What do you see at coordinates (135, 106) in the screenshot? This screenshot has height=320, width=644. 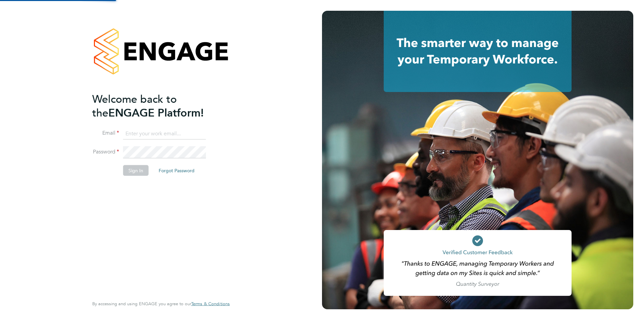 I see `span: Welcome back to the` at bounding box center [135, 106].